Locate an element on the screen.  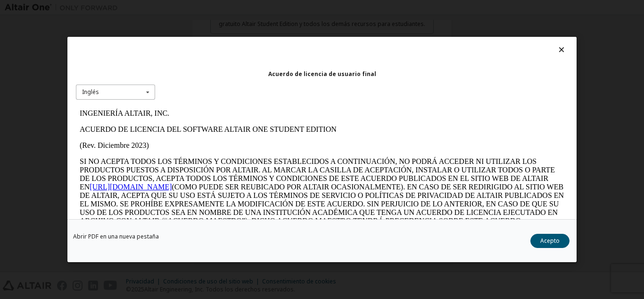
font: INGENIERÍA ALTAIR, INC. is located at coordinates (49, 7).